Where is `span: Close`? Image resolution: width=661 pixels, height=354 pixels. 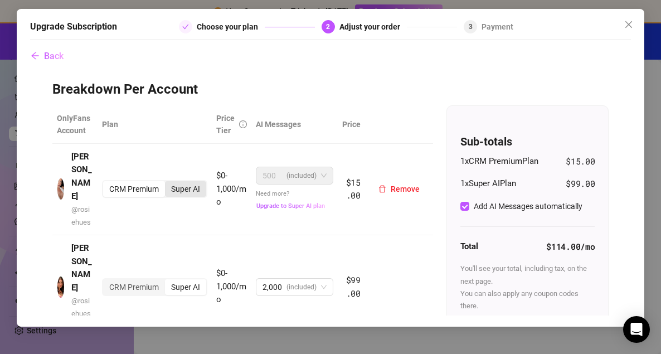
span: Close is located at coordinates (629, 25).